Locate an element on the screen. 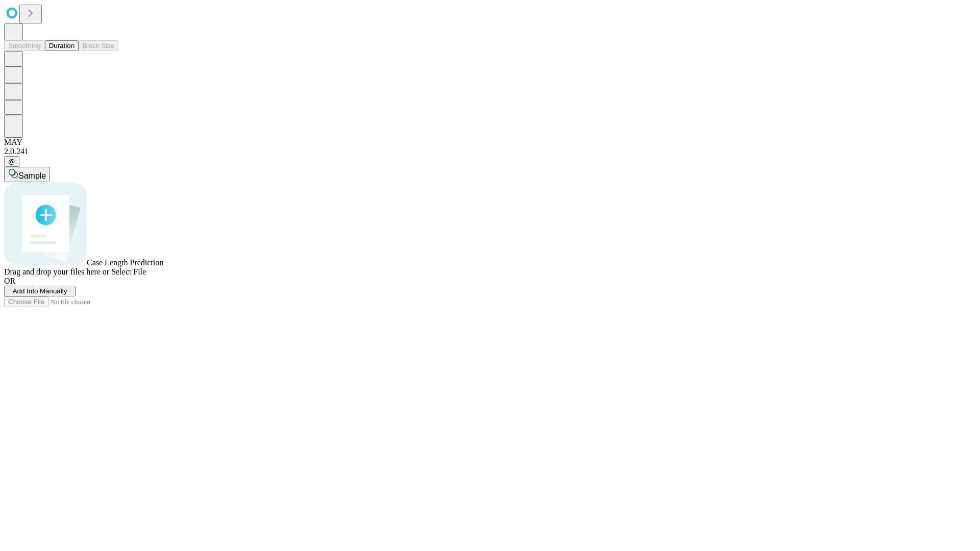 Image resolution: width=980 pixels, height=551 pixels. span: Select File is located at coordinates (129, 272).